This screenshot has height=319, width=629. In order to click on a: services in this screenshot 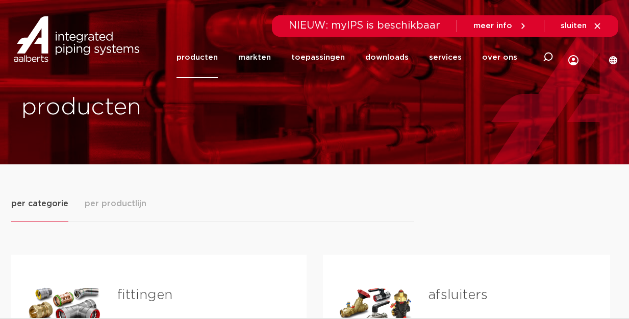, I will do `click(446, 57)`.